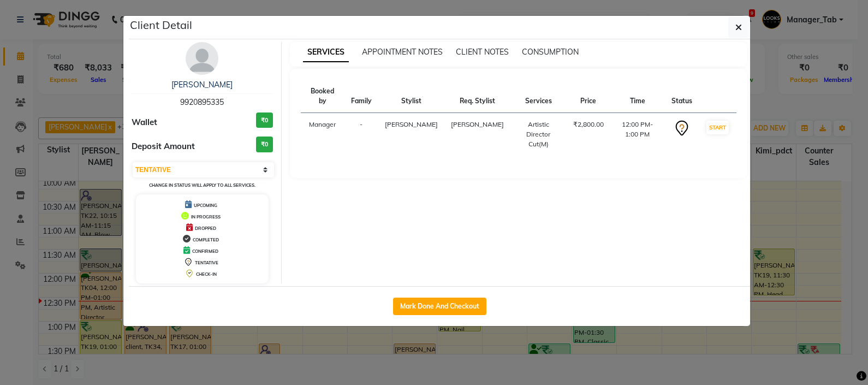 Image resolution: width=868 pixels, height=385 pixels. I want to click on div: Artistic Director Cut(M), so click(538, 134).